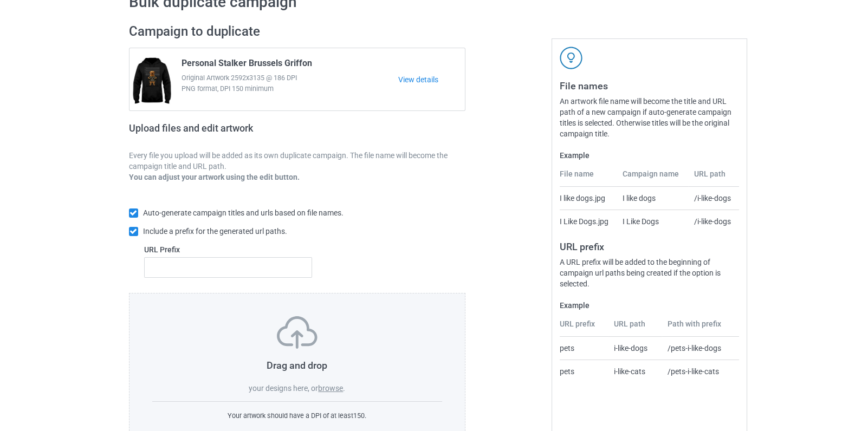 Image resolution: width=868 pixels, height=431 pixels. I want to click on th: File name, so click(588, 177).